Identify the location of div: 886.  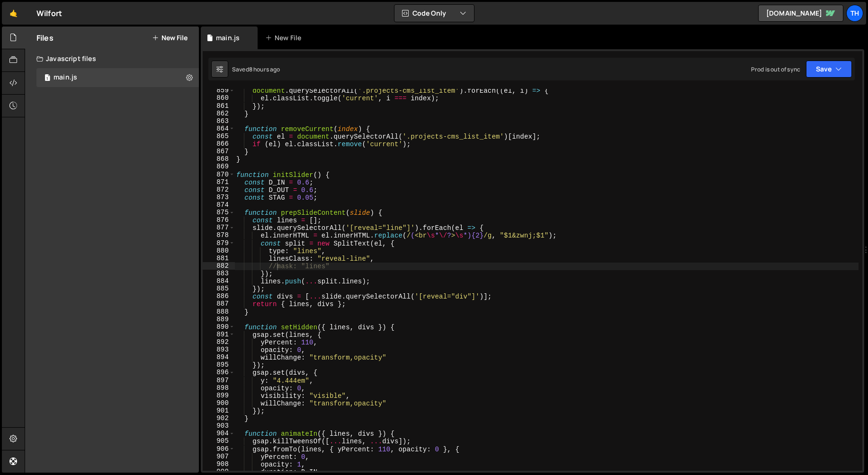
(219, 296).